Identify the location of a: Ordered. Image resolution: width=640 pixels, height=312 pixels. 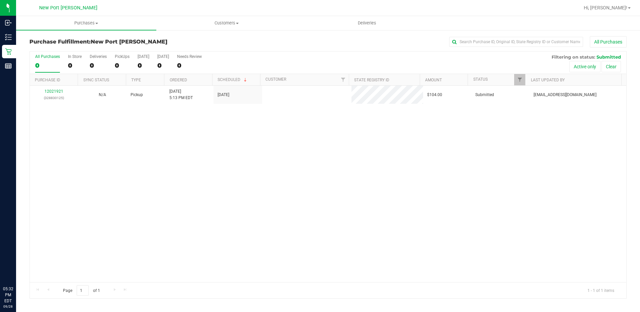
(178, 80).